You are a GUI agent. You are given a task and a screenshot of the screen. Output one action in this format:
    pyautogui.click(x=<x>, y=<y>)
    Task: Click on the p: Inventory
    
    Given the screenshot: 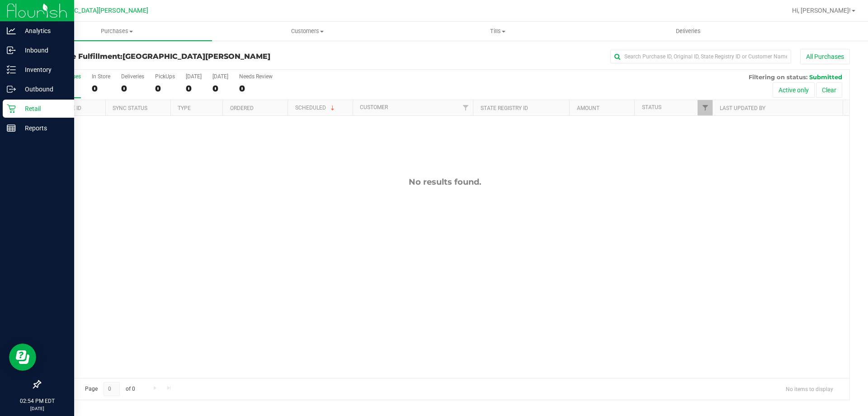 What is the action you would take?
    pyautogui.click(x=43, y=70)
    